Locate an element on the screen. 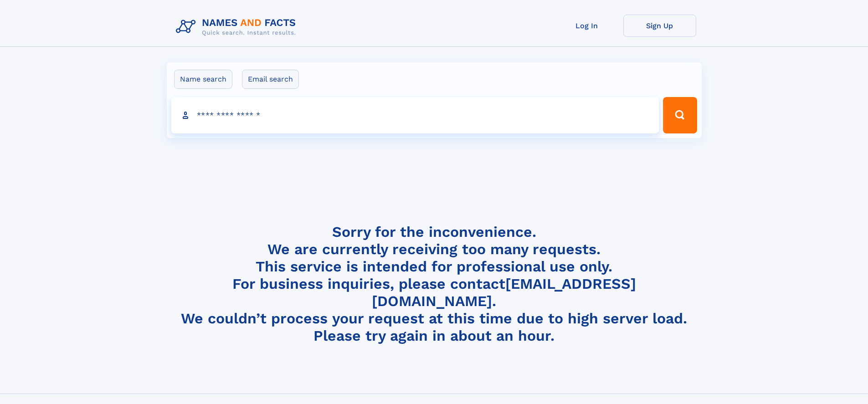  input: search input is located at coordinates (415, 115).